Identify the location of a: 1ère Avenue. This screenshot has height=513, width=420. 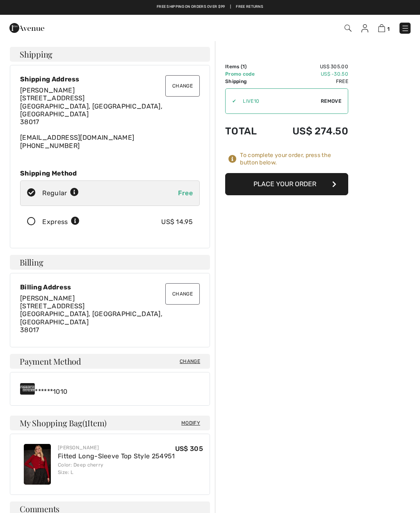
(27, 27).